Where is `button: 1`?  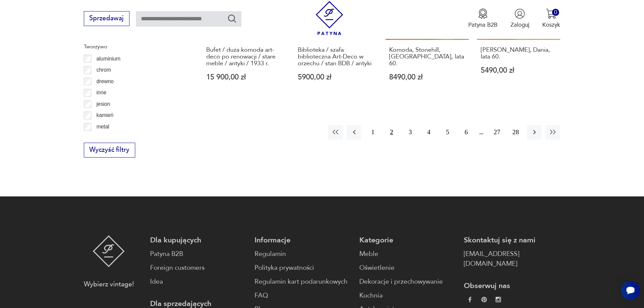 button: 1 is located at coordinates (372, 132).